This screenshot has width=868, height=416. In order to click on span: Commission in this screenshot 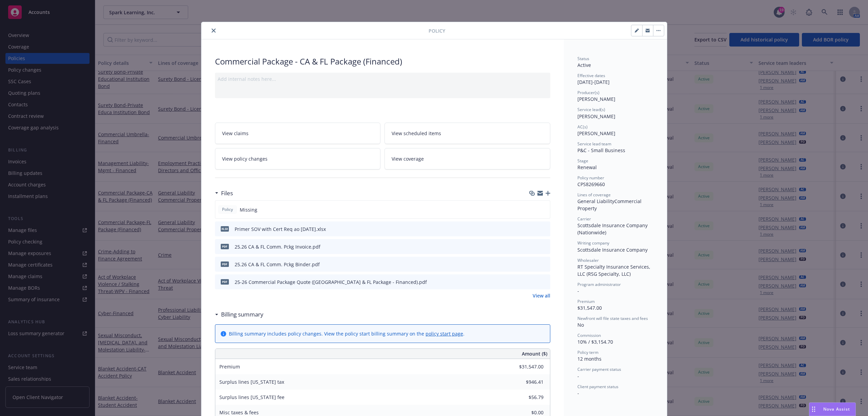, I will do `click(589, 335)`.